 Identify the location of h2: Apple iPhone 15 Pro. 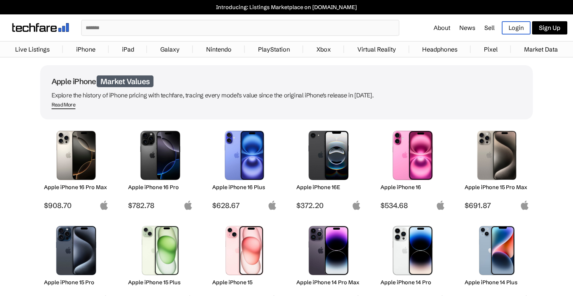
(76, 282).